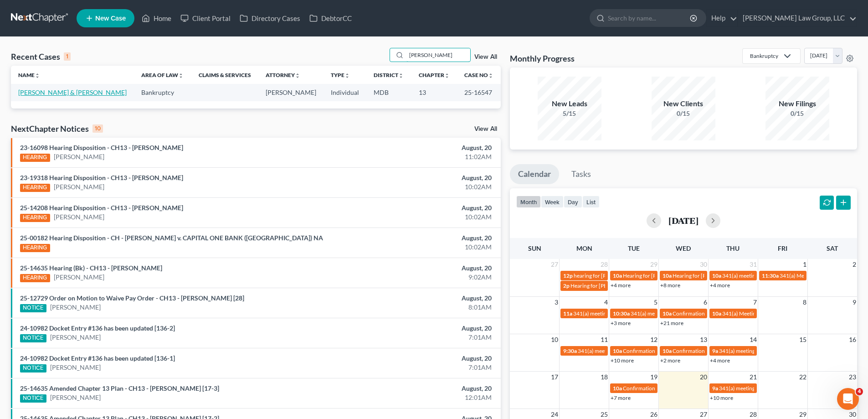 The height and width of the screenshot is (419, 868). I want to click on span: Fri, so click(783, 248).